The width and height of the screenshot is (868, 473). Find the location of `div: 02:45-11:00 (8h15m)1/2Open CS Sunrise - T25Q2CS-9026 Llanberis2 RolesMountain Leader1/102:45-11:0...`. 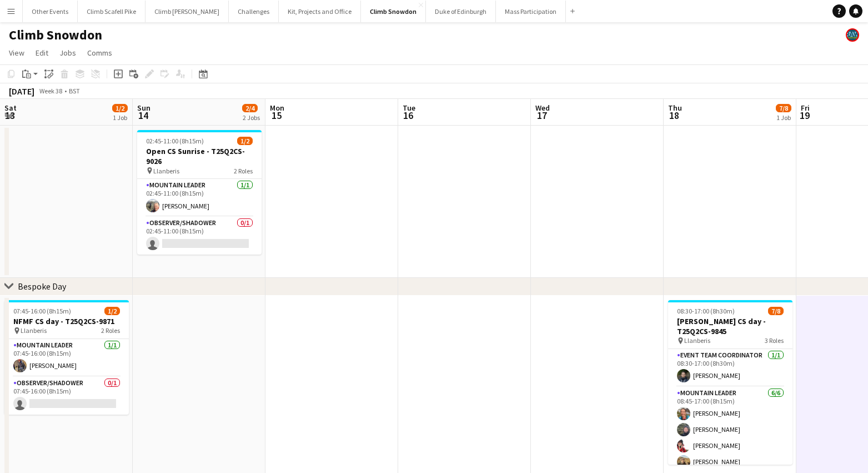

div: 02:45-11:00 (8h15m)1/2Open CS Sunrise - T25Q2CS-9026 Llanberis2 RolesMountain Leader1/102:45-11:0... is located at coordinates (200, 192).